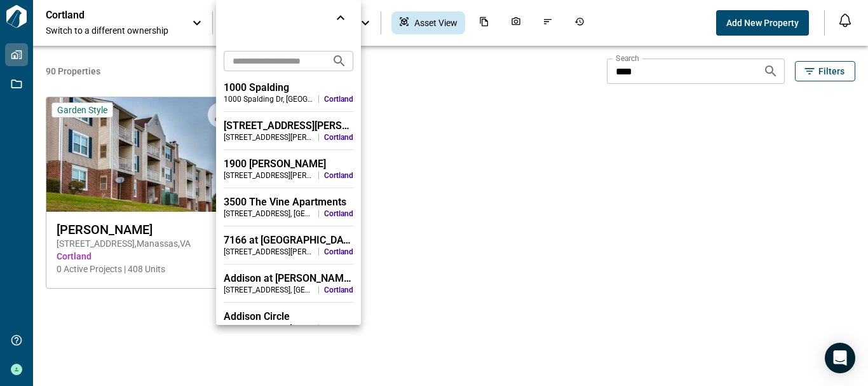 This screenshot has width=868, height=386. I want to click on button: Search projects, so click(339, 61).